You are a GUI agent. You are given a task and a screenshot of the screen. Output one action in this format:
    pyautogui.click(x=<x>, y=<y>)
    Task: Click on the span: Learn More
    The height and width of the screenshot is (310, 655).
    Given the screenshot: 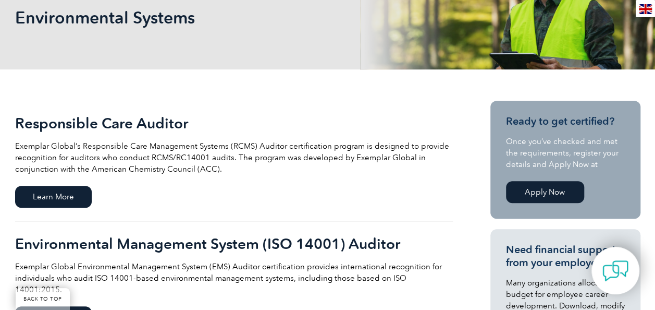 What is the action you would take?
    pyautogui.click(x=53, y=197)
    